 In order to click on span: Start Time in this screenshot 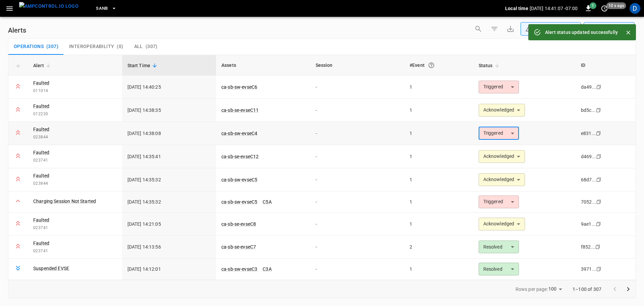, I will do `click(143, 65)`.